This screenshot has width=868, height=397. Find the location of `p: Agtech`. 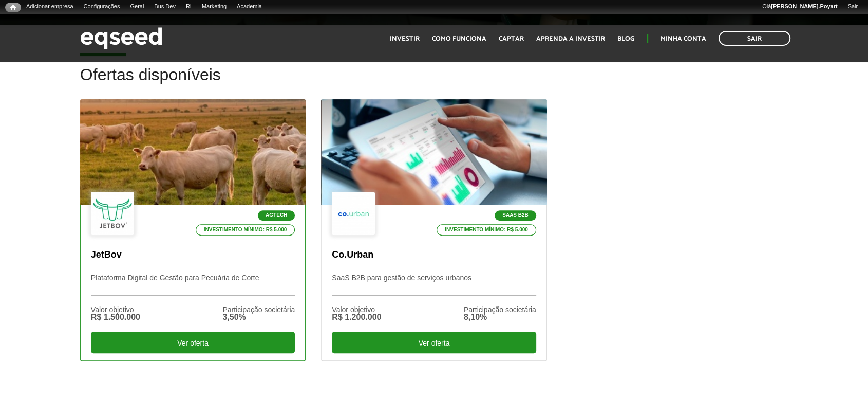

p: Agtech is located at coordinates (277, 216).